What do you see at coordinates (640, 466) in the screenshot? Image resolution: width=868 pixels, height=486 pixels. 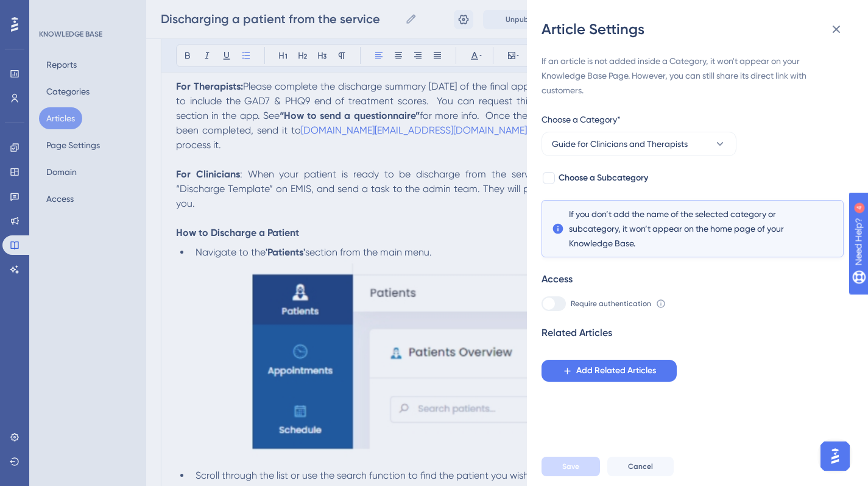 I see `span: Cancel` at bounding box center [640, 466].